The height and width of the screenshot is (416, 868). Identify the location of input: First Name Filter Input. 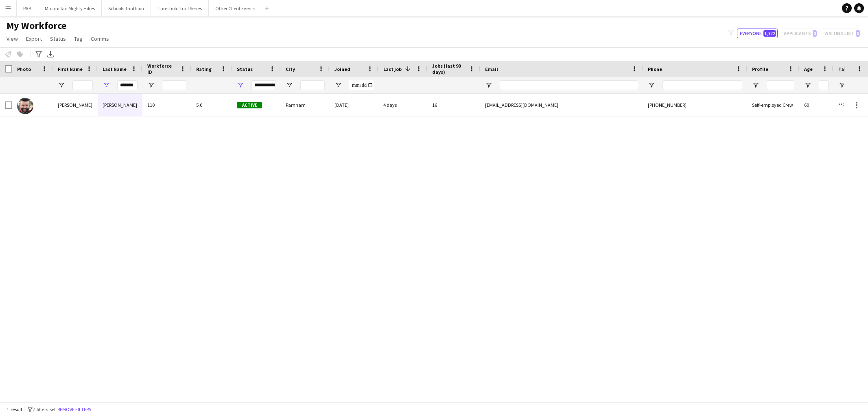
(83, 85).